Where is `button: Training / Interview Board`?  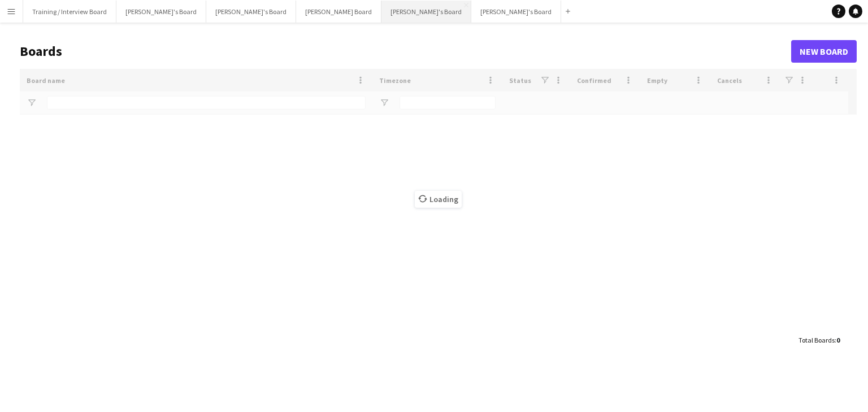 button: Training / Interview Board is located at coordinates (70, 11).